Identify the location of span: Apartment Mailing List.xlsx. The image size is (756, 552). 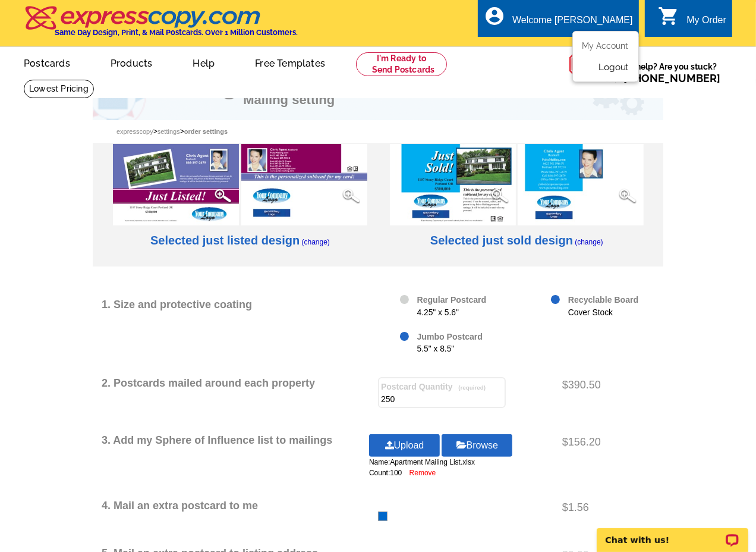
(432, 462).